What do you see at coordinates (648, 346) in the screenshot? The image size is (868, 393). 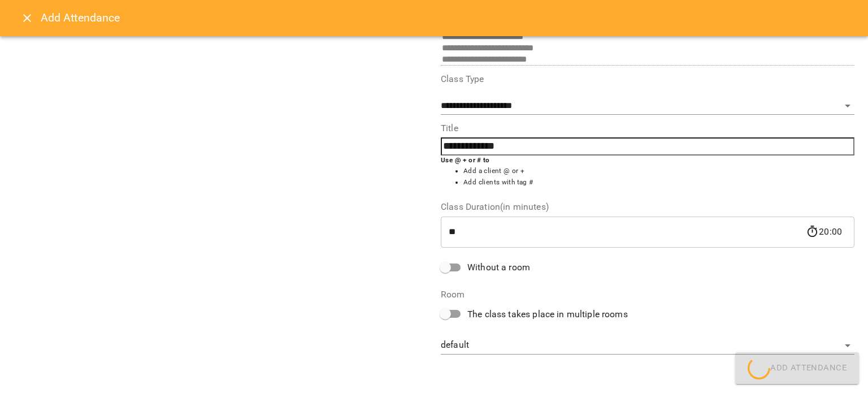 I see `div: default` at bounding box center [648, 346].